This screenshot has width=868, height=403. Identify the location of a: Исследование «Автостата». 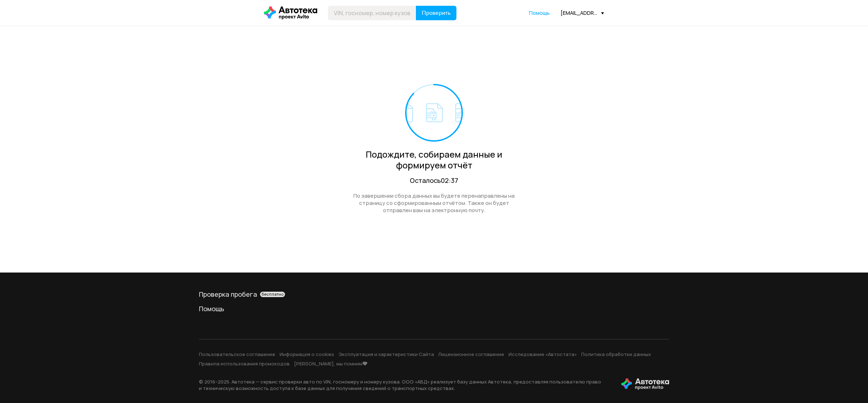
(542, 354).